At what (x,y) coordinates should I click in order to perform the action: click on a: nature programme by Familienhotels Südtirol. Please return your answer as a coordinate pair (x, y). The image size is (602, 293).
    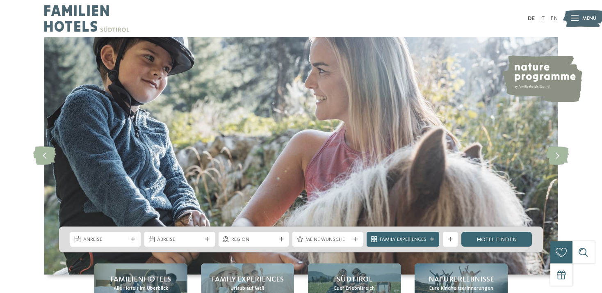
    Looking at the image, I should click on (542, 79).